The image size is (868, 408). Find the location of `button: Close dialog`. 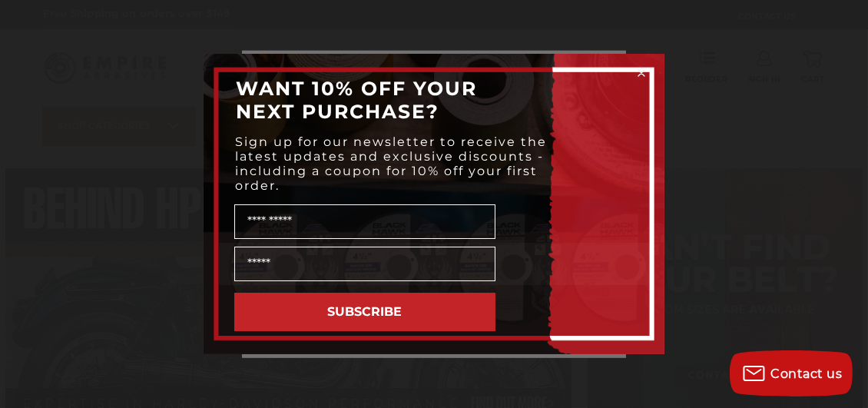

button: Close dialog is located at coordinates (641, 73).